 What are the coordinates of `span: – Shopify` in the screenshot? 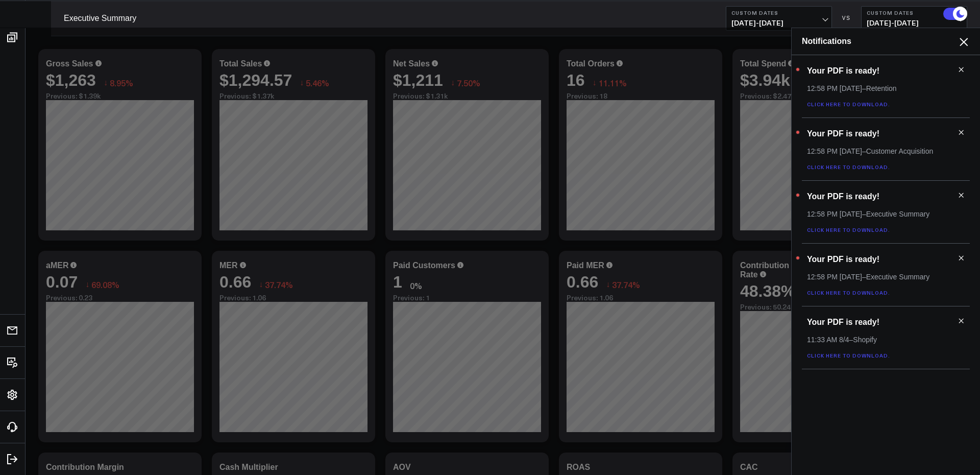 It's located at (863, 339).